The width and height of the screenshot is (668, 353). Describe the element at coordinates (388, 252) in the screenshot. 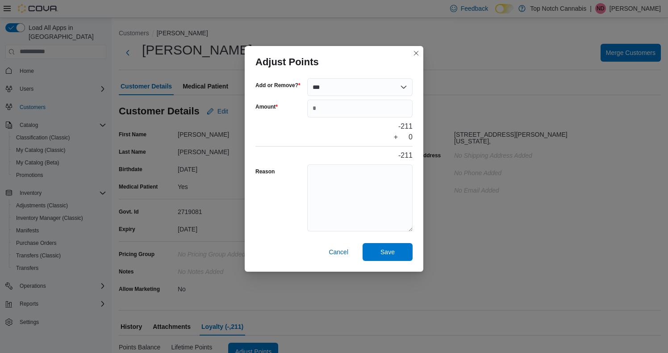

I see `button: Save` at that location.